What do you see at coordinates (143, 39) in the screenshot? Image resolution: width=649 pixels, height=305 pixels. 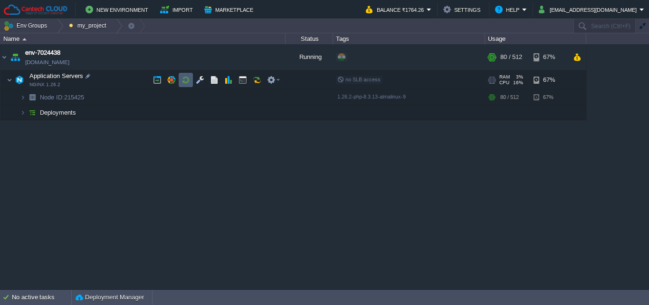 I see `div: Name` at bounding box center [143, 39].